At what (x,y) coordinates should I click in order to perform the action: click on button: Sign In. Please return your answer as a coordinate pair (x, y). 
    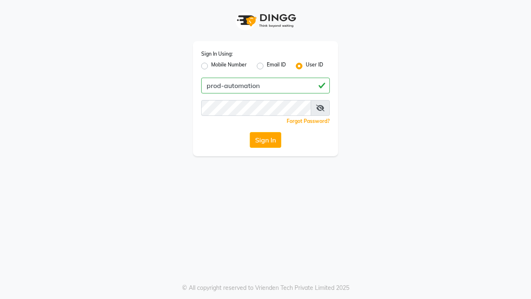
    Looking at the image, I should click on (266, 140).